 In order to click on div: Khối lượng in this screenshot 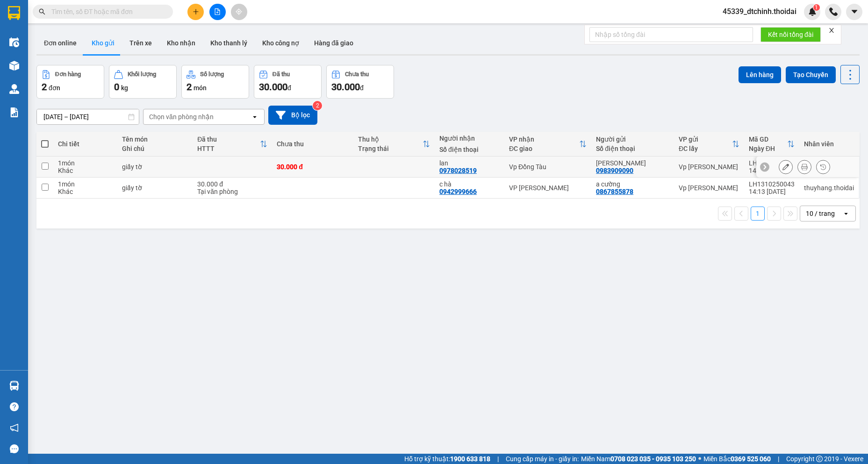, I will do `click(141, 74)`.